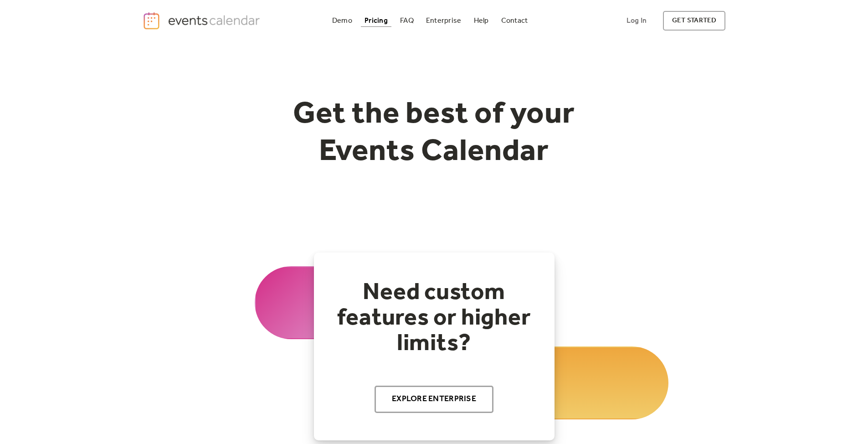 The image size is (868, 444). Describe the element at coordinates (694, 20) in the screenshot. I see `a: get started` at that location.